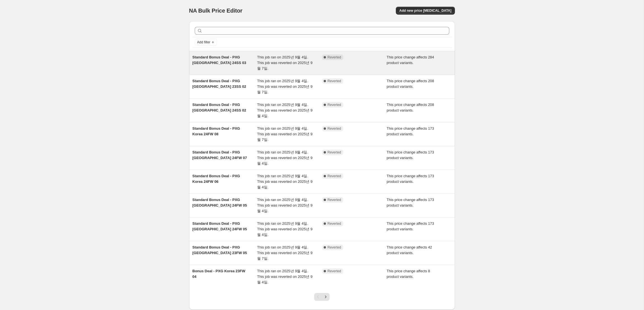  Describe the element at coordinates (216, 11) in the screenshot. I see `span: NA Bulk Price Editor` at that location.